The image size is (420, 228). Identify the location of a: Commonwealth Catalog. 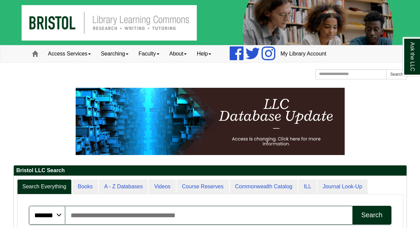
(264, 187).